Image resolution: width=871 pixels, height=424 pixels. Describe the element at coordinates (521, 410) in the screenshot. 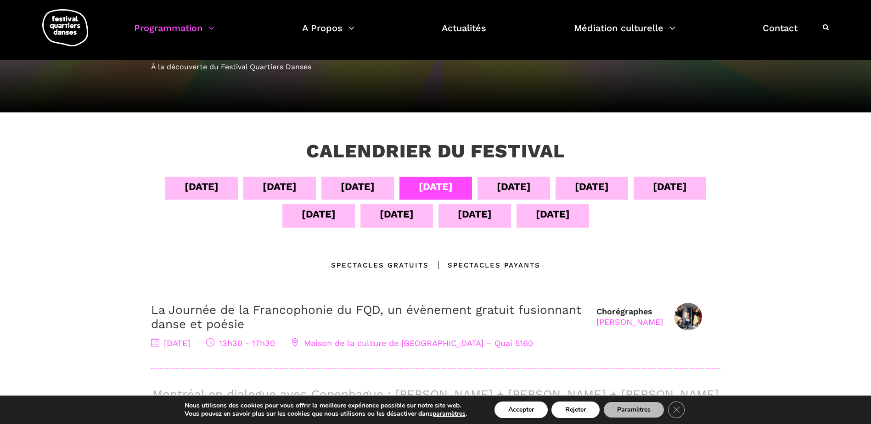

I see `button: Accepter` at that location.